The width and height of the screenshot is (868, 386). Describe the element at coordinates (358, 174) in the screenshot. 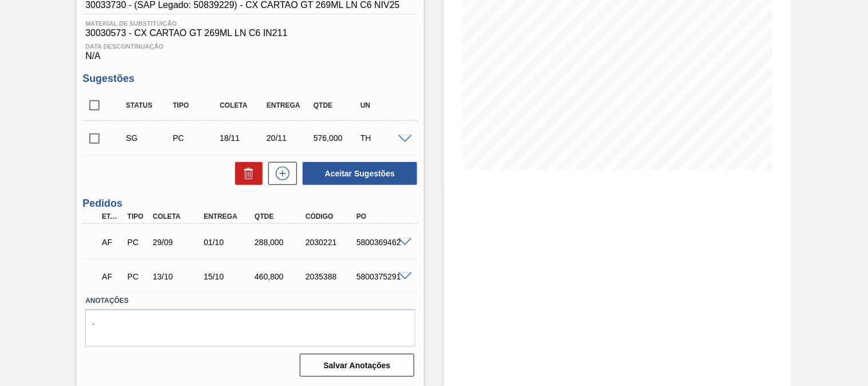

I see `div: Aceitar Sugestões` at that location.